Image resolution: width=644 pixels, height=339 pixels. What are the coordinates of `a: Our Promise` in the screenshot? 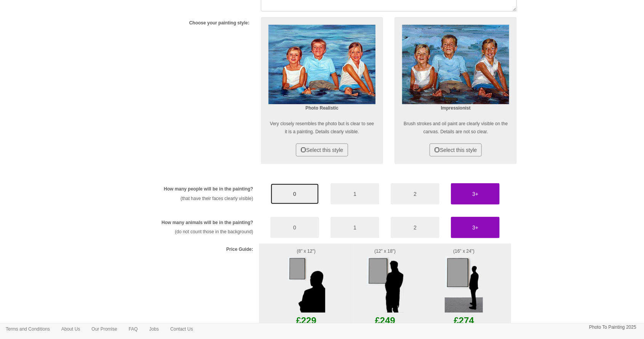 It's located at (104, 329).